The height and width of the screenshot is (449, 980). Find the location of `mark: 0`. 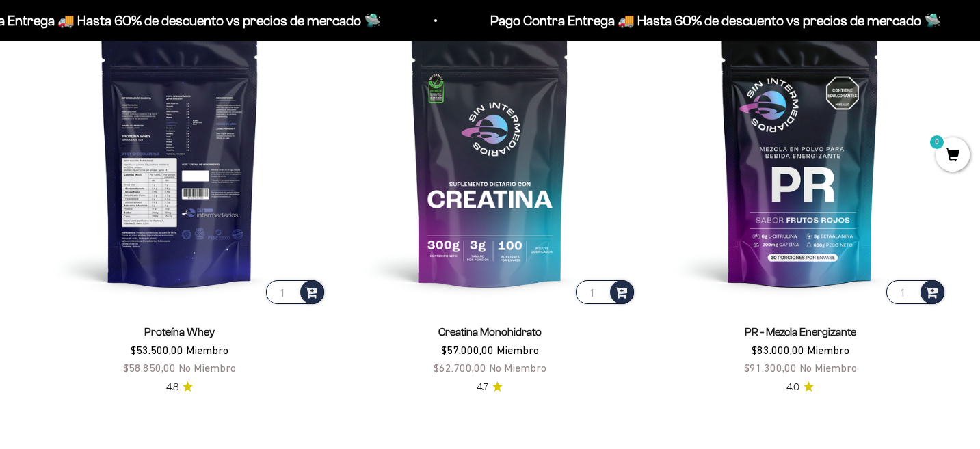

mark: 0 is located at coordinates (937, 142).